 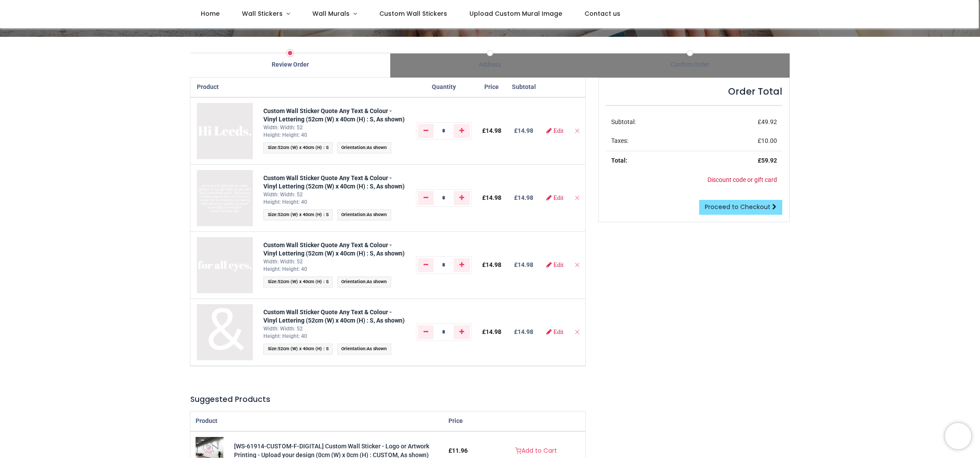 What do you see at coordinates (210, 451) in the screenshot?
I see `a: [WS-61914-CUSTOM-F-DIGITAL] Custom Wall Sticker - Logo or Artwork Printing - Upload your design (...` at bounding box center [210, 451].